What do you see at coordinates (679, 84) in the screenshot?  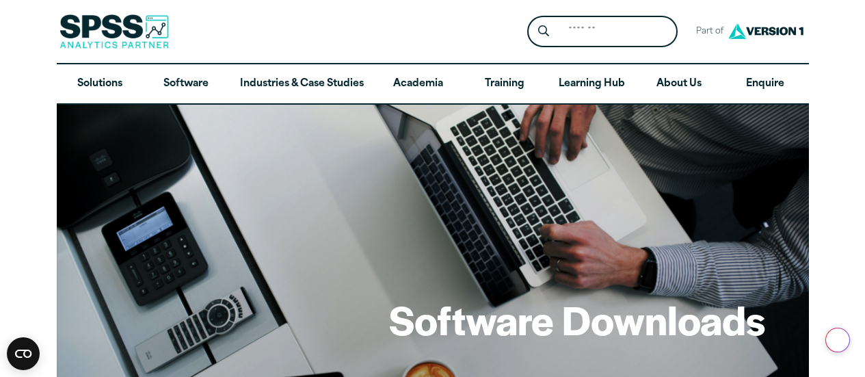 I see `a: About Us` at bounding box center [679, 84].